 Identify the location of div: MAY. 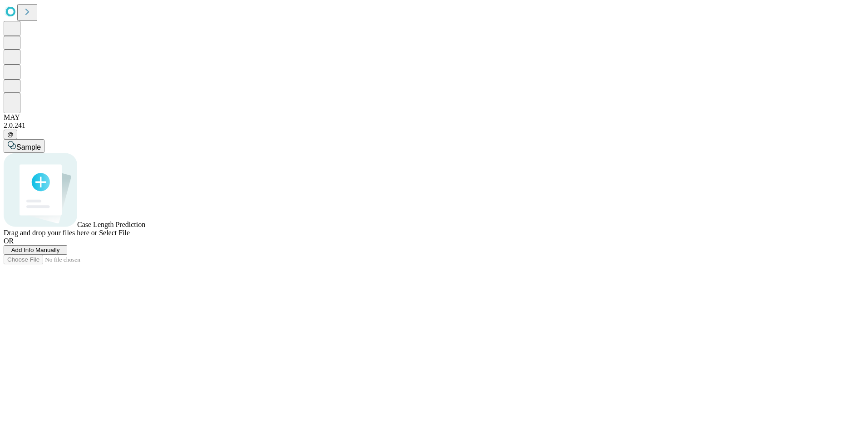
(434, 117).